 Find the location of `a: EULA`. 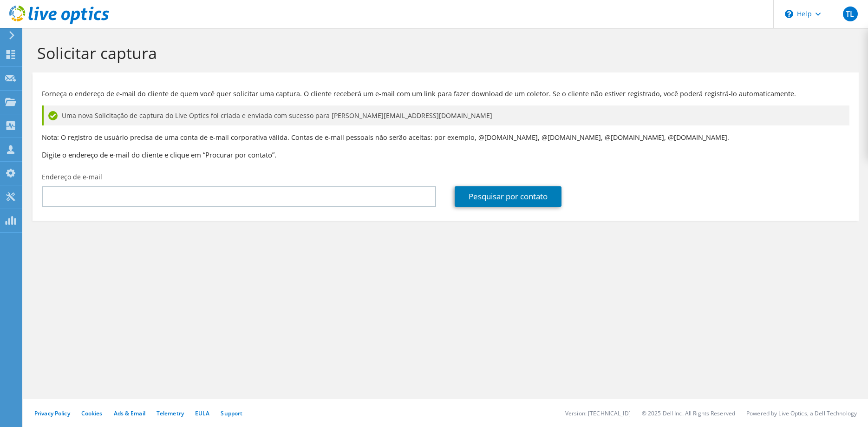

a: EULA is located at coordinates (202, 413).